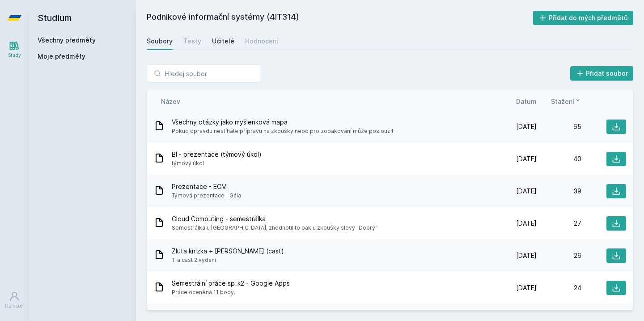  I want to click on a: Study, so click(14, 49).